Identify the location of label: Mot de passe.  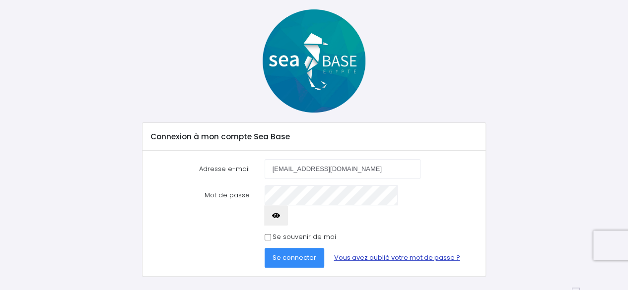
(200, 205).